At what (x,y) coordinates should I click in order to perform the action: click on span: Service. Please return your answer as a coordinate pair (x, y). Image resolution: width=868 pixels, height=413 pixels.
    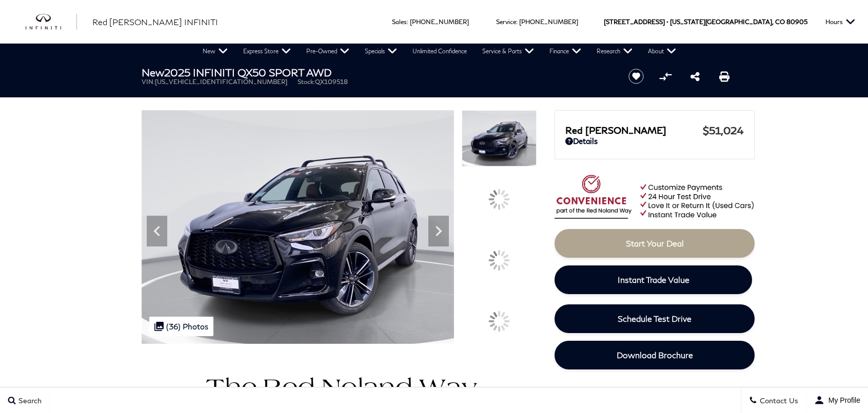
    Looking at the image, I should click on (506, 22).